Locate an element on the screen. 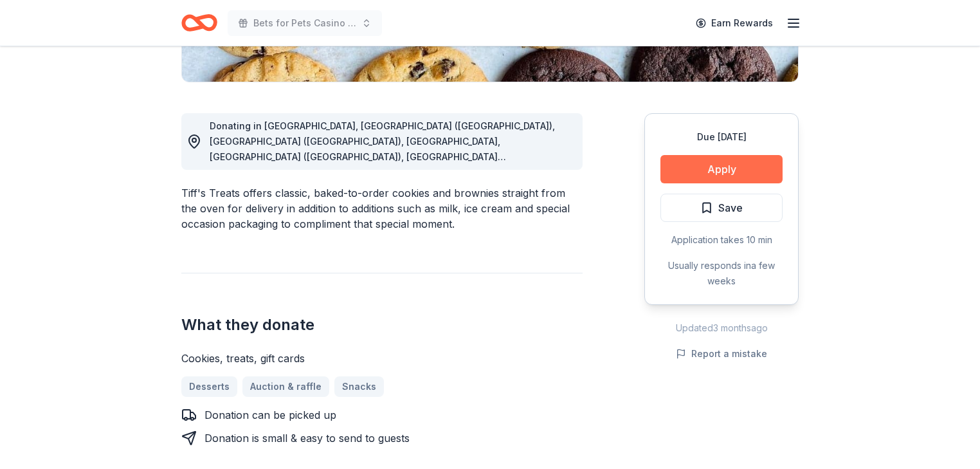 Image resolution: width=980 pixels, height=469 pixels. a: Snacks is located at coordinates (359, 386).